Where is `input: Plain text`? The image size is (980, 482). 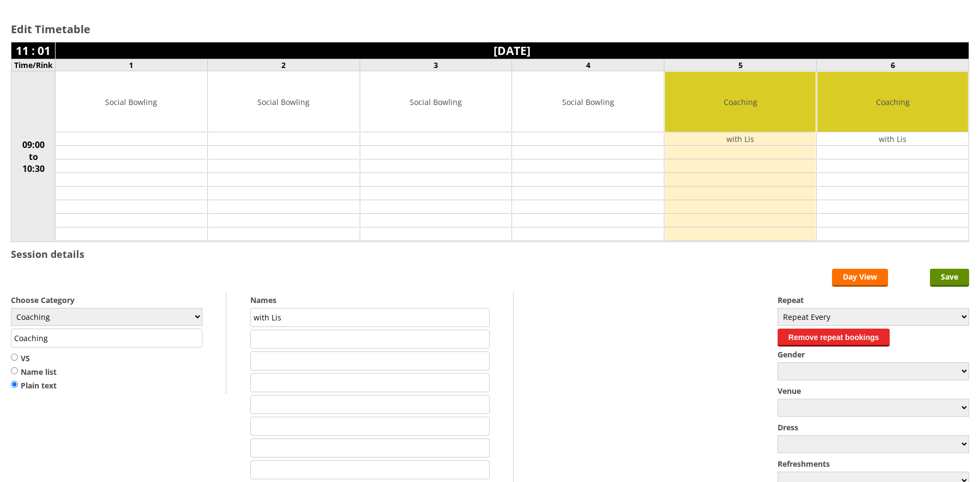
input: Plain text is located at coordinates (14, 384).